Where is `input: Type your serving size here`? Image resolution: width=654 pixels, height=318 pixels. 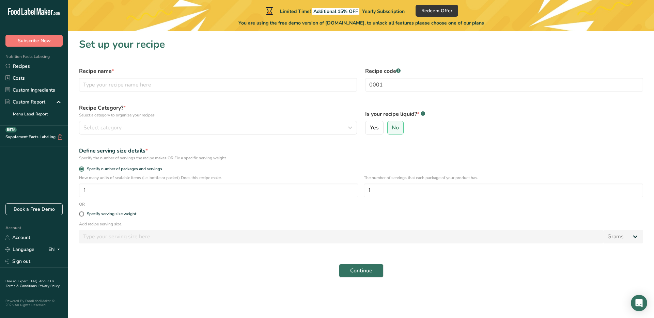
input: Type your serving size here is located at coordinates (341, 237).